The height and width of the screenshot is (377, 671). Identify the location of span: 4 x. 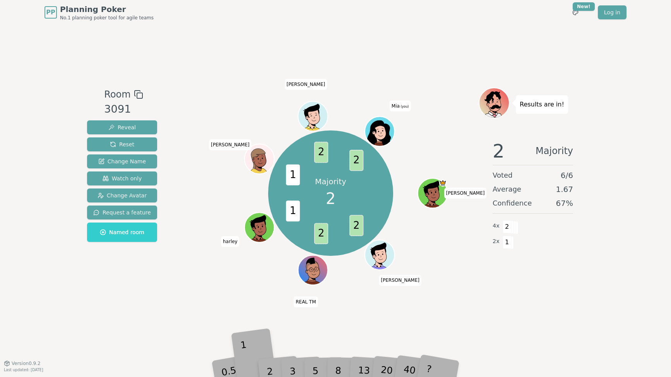
(496, 226).